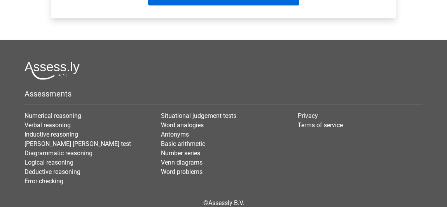  I want to click on a: Assessly B.V., so click(226, 203).